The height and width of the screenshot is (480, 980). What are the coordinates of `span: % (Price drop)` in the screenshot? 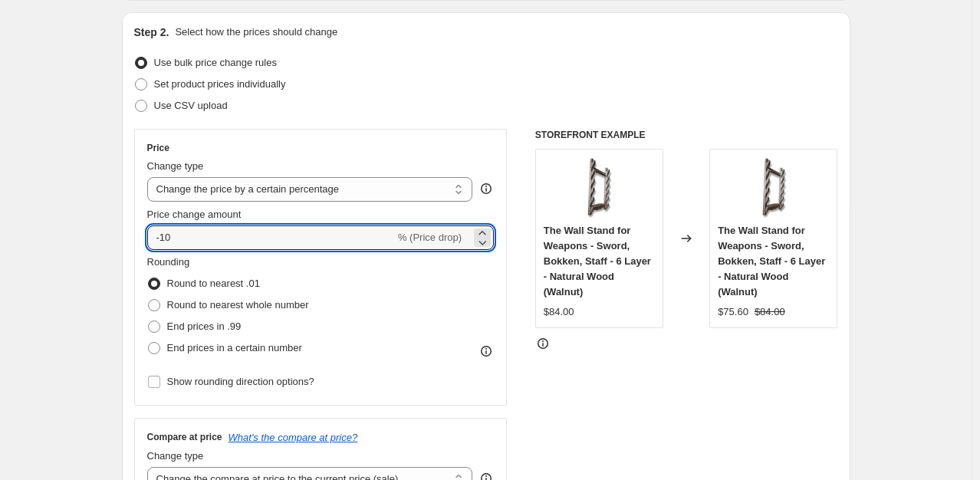 It's located at (429, 237).